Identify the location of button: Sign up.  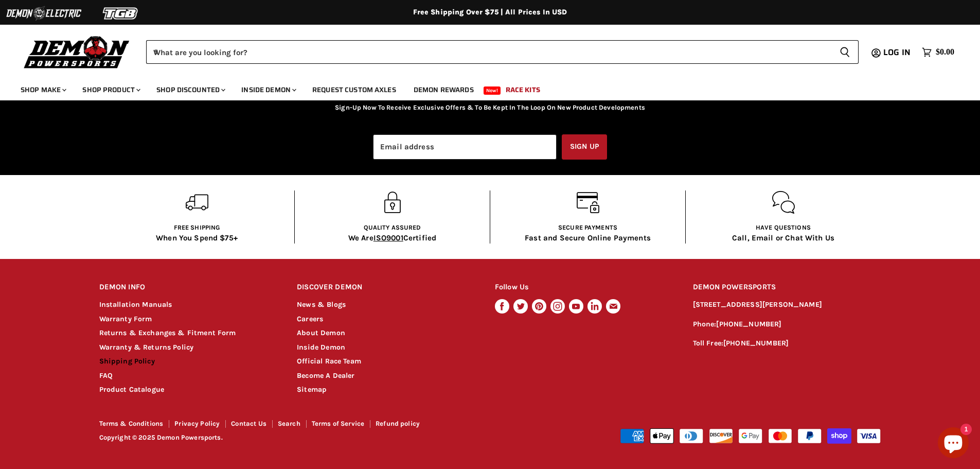
(584, 146).